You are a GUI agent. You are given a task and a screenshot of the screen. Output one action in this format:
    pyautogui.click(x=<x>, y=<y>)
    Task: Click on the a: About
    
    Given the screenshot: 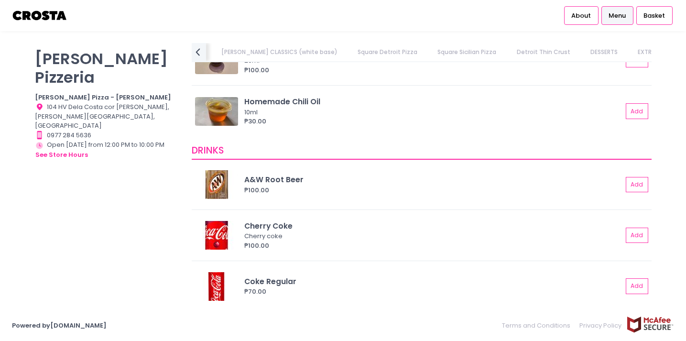 What is the action you would take?
    pyautogui.click(x=581, y=15)
    